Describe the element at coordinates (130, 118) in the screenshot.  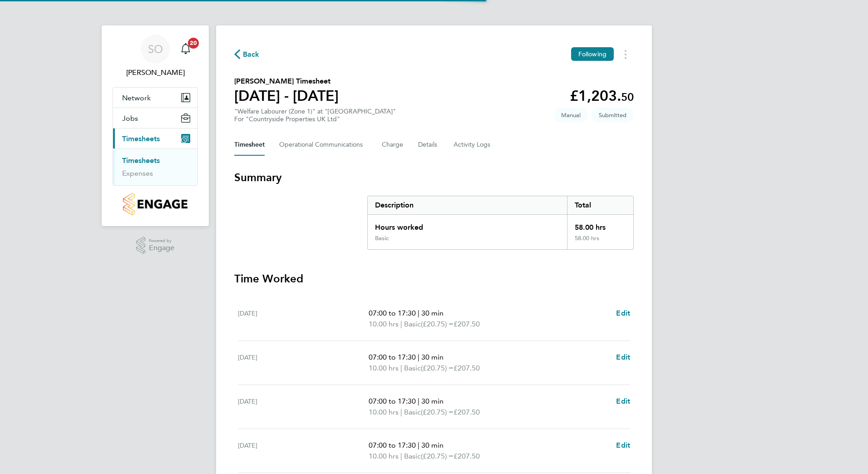
I see `span: Jobs` at that location.